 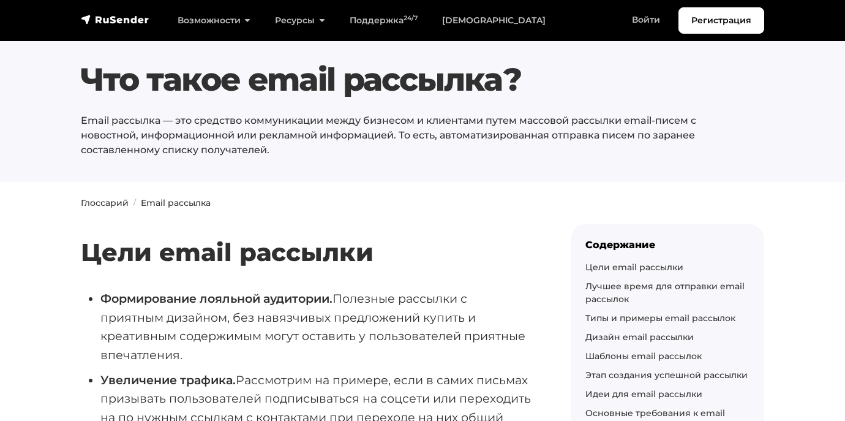 What do you see at coordinates (105, 203) in the screenshot?
I see `a: Глоссарий` at bounding box center [105, 203].